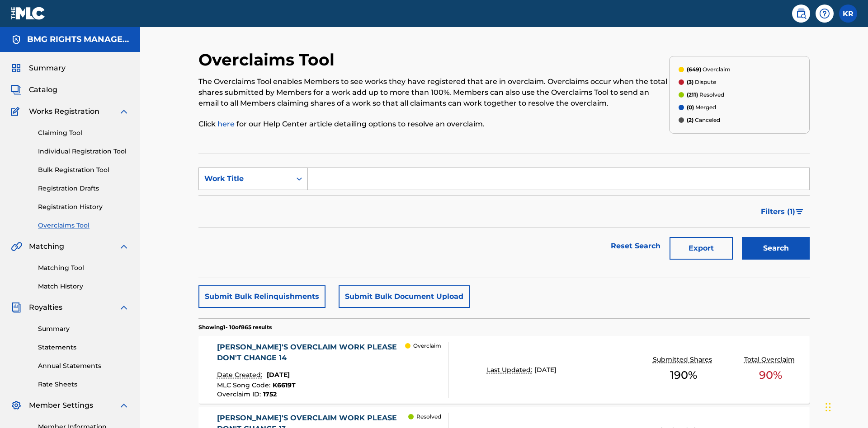 The height and width of the screenshot is (428, 868). What do you see at coordinates (240, 394) in the screenshot?
I see `span: Overclaim ID :` at bounding box center [240, 394].